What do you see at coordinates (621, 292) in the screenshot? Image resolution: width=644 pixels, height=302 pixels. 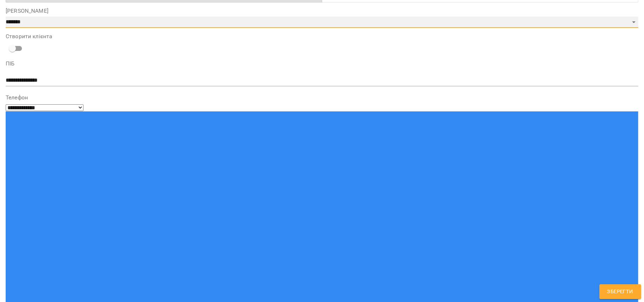 I see `span: Зберегти` at bounding box center [621, 292].